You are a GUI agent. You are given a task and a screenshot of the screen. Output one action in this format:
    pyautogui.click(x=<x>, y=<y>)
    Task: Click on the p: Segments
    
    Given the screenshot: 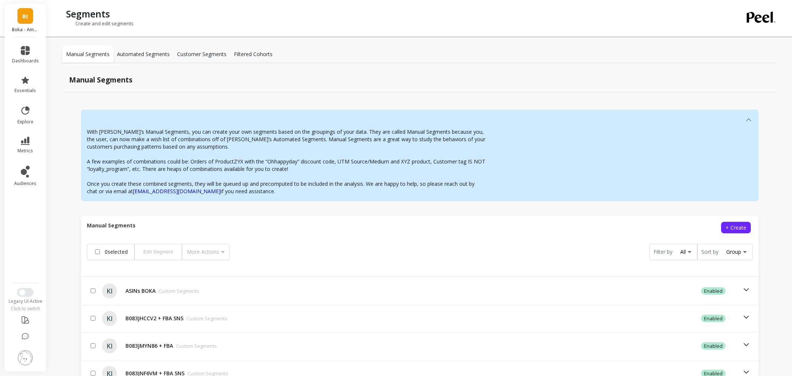 What is the action you would take?
    pyautogui.click(x=88, y=14)
    